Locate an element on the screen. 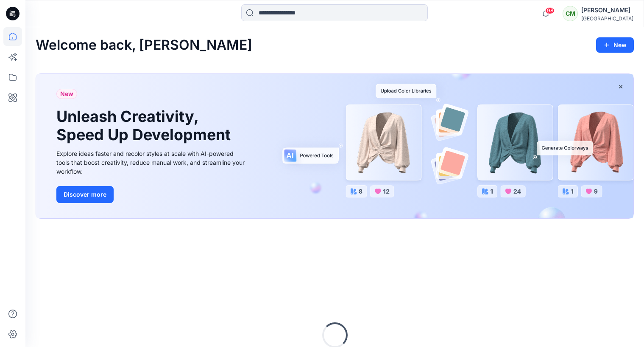 The height and width of the screenshot is (347, 644). h1: Unleash Creativity, Speed Up Development is located at coordinates (145, 126).